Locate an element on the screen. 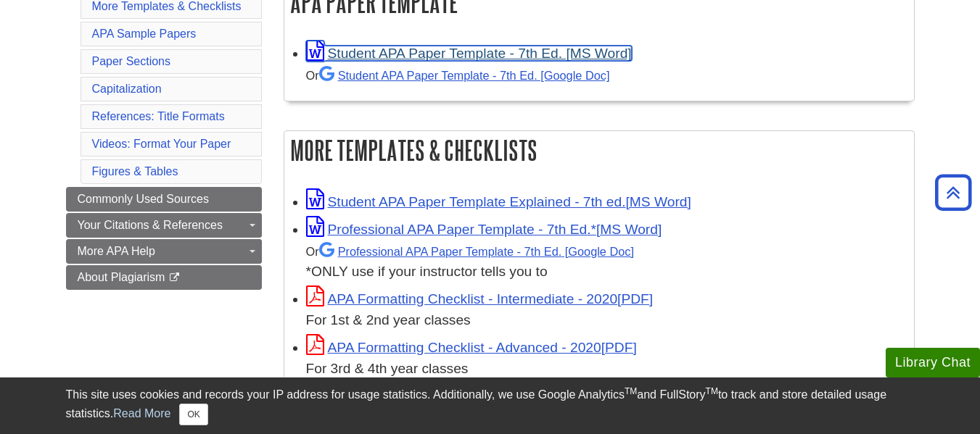 The image size is (980, 434). a: Read More is located at coordinates (142, 414).